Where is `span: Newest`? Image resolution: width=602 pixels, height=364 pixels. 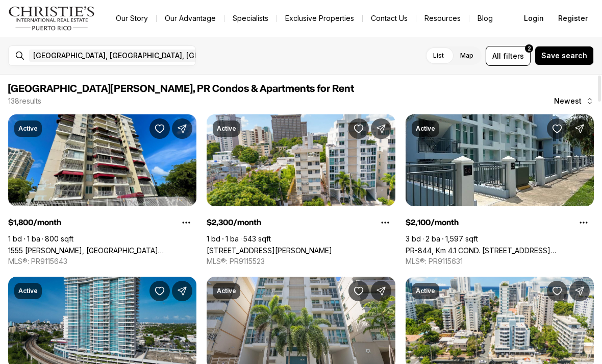
span: Newest is located at coordinates (568, 101).